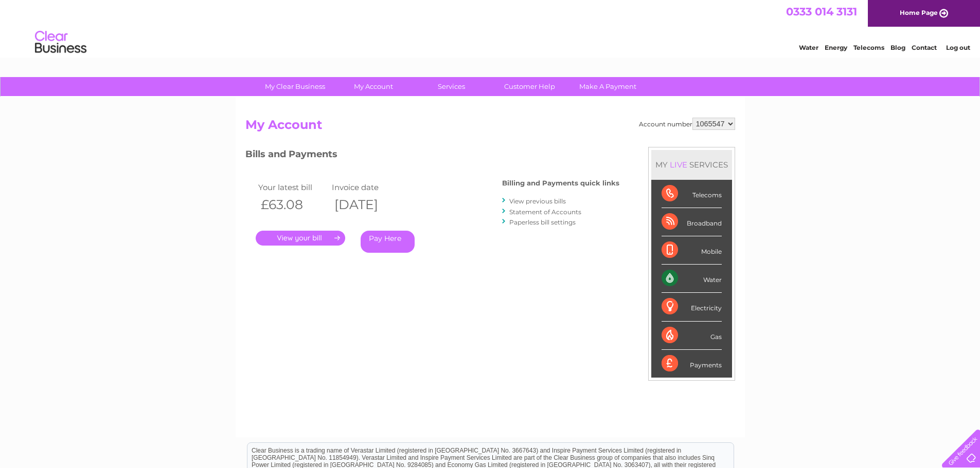 Image resolution: width=980 pixels, height=468 pixels. I want to click on span: 0333 014 3131, so click(821, 11).